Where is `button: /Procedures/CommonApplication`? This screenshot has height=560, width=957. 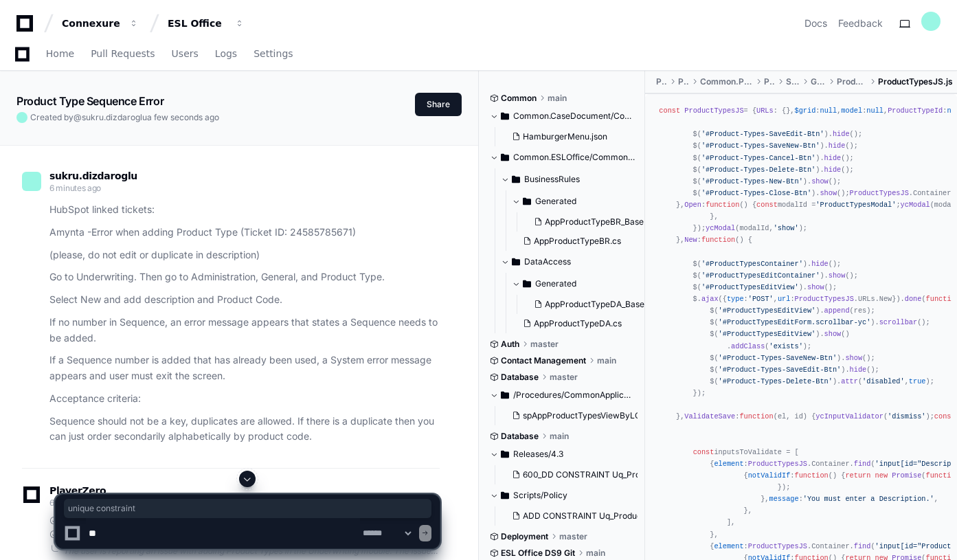
button: /Procedures/CommonApplication is located at coordinates (563, 395).